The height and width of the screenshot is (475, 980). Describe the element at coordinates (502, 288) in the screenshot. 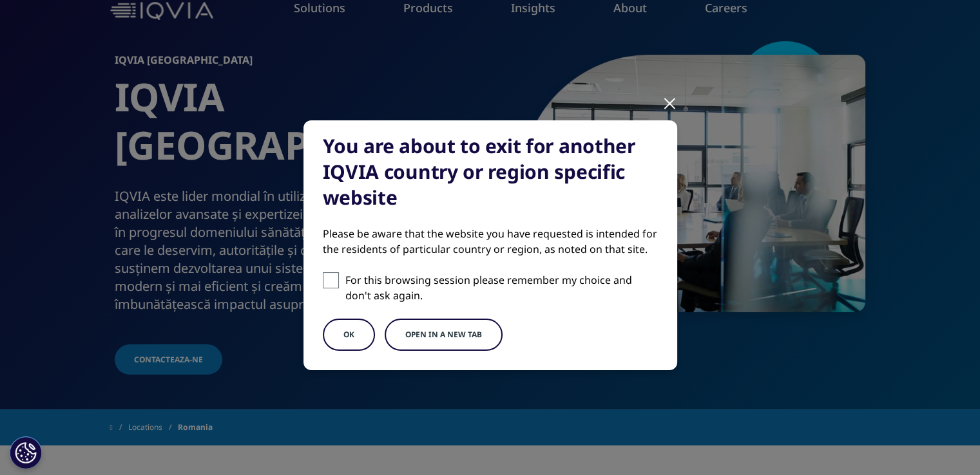

I see `p: For this browsing session please remember my choice and don't ask again.` at that location.